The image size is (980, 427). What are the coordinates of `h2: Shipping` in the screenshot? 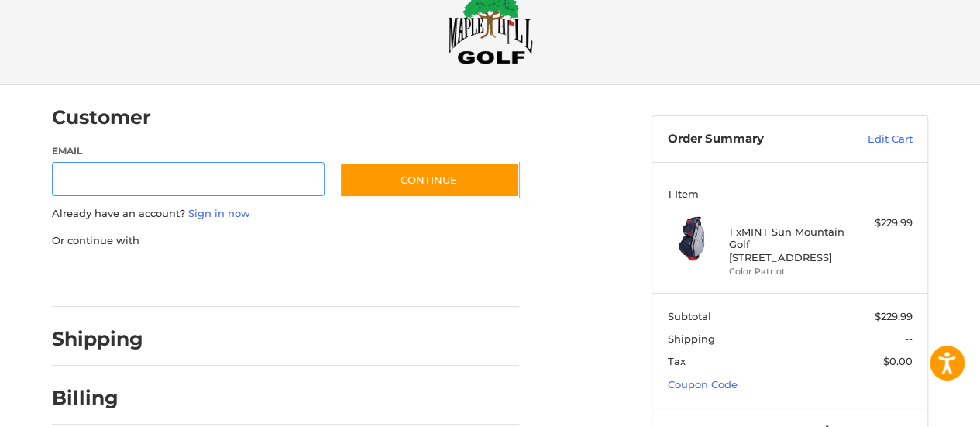 It's located at (98, 339).